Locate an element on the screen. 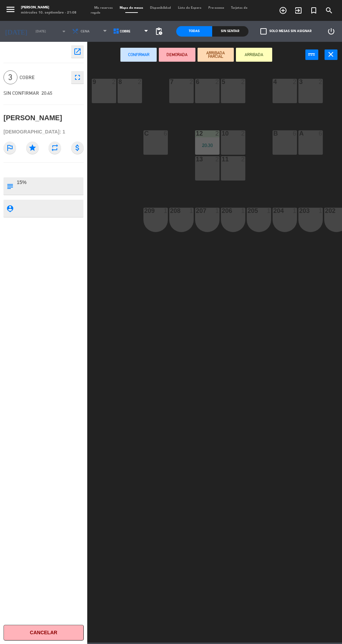 This screenshot has width=342, height=644. div: B is located at coordinates (273, 133).